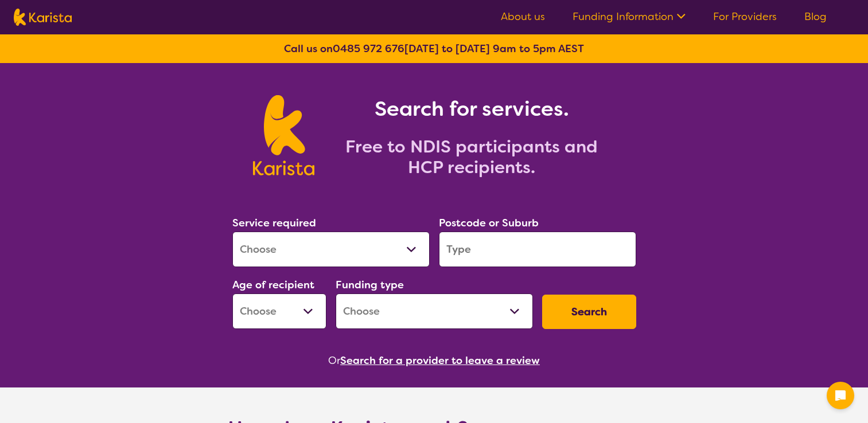 The height and width of the screenshot is (423, 868). I want to click on label: Funding type, so click(369, 285).